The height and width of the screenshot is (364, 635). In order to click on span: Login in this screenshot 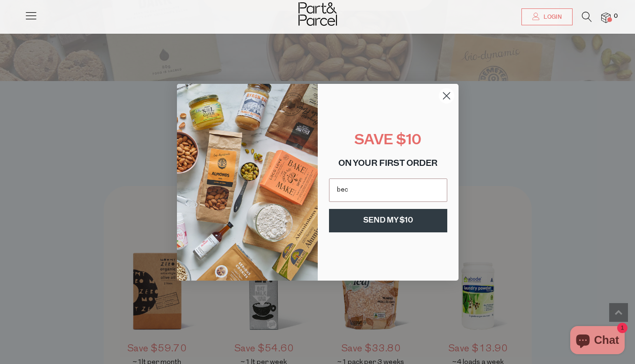, I will do `click(551, 17)`.